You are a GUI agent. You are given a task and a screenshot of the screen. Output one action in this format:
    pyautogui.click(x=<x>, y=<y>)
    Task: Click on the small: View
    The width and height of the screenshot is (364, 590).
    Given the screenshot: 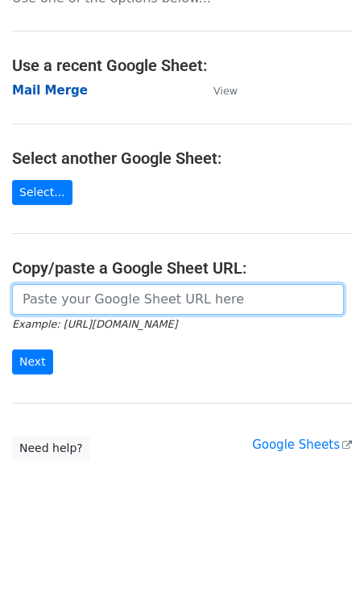 What is the action you would take?
    pyautogui.click(x=225, y=91)
    